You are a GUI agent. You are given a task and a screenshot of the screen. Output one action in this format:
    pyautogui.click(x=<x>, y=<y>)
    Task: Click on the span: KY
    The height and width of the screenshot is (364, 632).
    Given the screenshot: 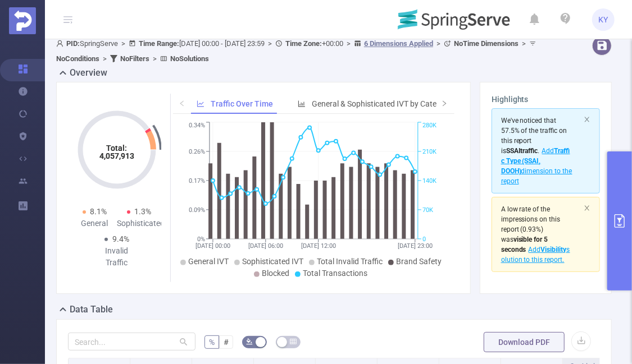 What is the action you would take?
    pyautogui.click(x=603, y=20)
    